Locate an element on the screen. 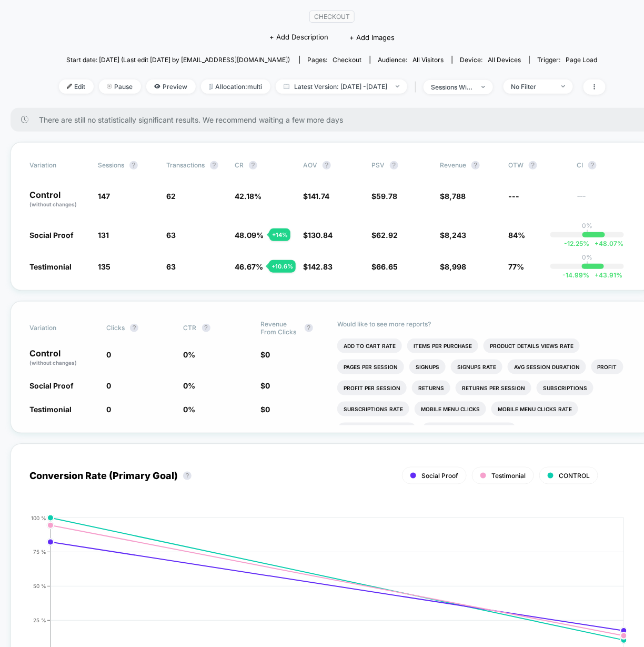 This screenshot has height=647, width=644. img: calendar is located at coordinates (286, 86).